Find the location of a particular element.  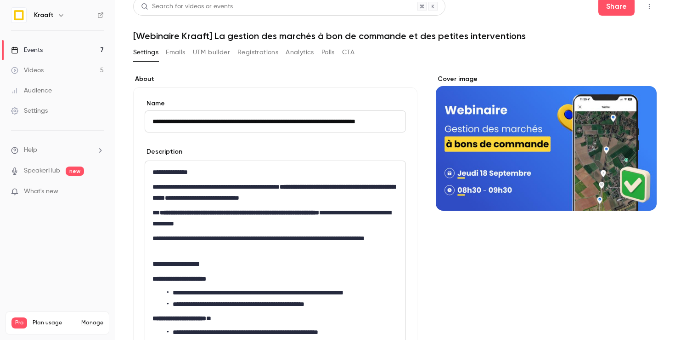

label: About is located at coordinates (275, 79).